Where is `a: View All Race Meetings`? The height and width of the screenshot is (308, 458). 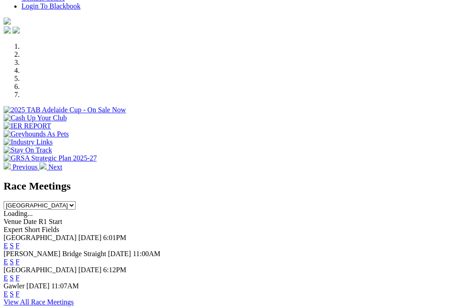
a: View All Race Meetings is located at coordinates (38, 302).